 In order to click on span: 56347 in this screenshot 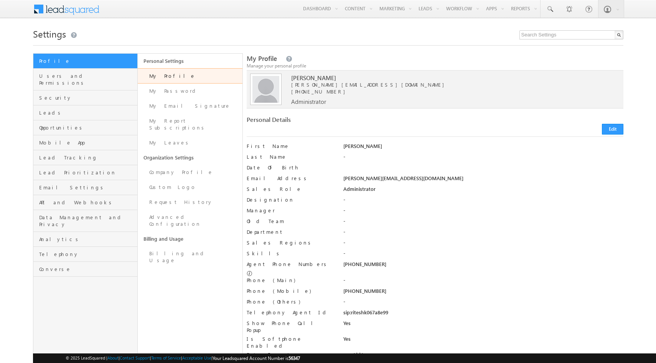, I will do `click(294, 358)`.